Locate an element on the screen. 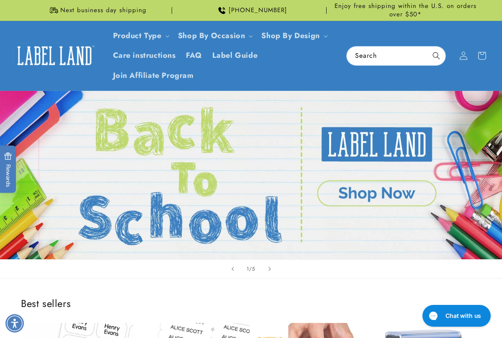 The width and height of the screenshot is (502, 338). a: Join Affiliate Program is located at coordinates (153, 75).